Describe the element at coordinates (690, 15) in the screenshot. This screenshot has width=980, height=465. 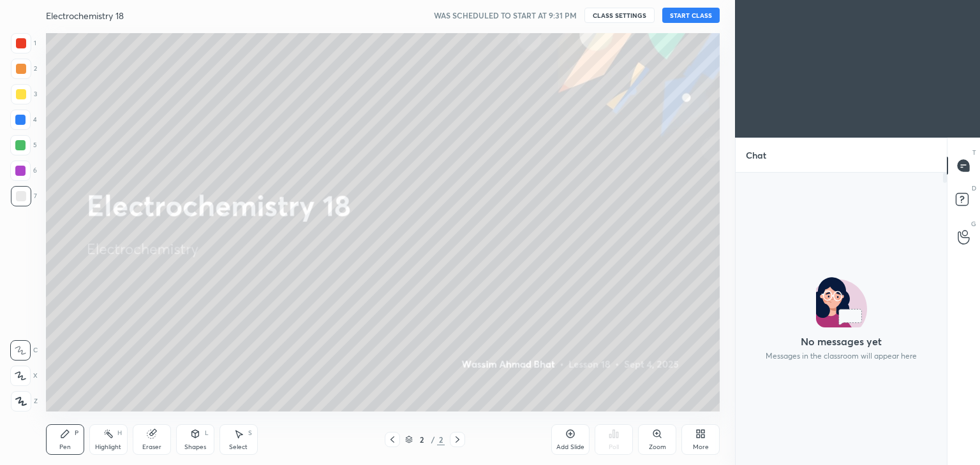
I see `button: START CLASS` at that location.